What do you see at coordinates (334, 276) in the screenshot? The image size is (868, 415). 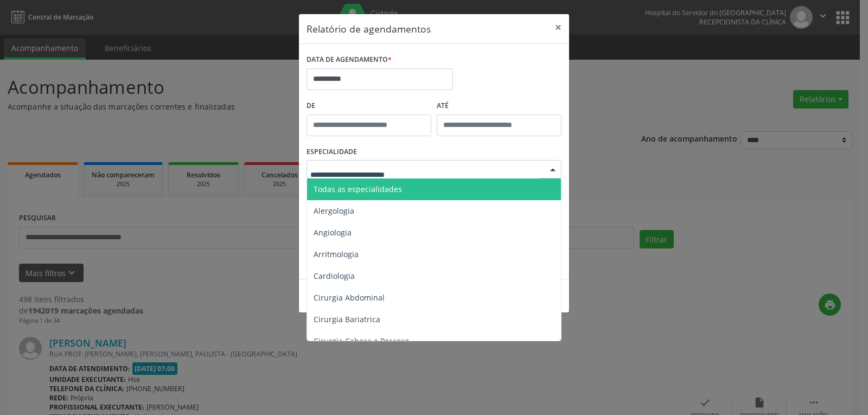 I see `span: Cardiologia` at bounding box center [334, 276].